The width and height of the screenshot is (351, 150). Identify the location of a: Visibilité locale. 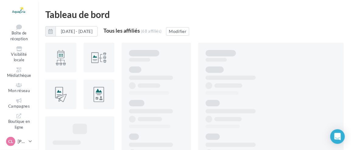
(19, 54).